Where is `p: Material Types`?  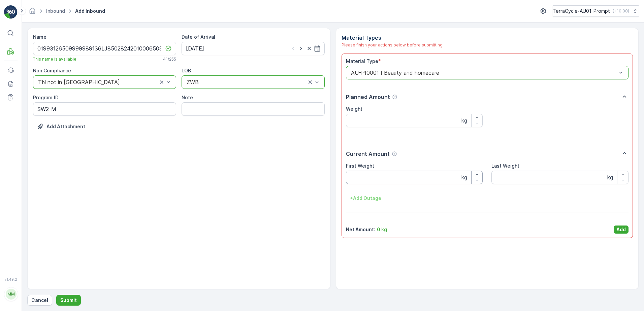 p: Material Types is located at coordinates (488, 38).